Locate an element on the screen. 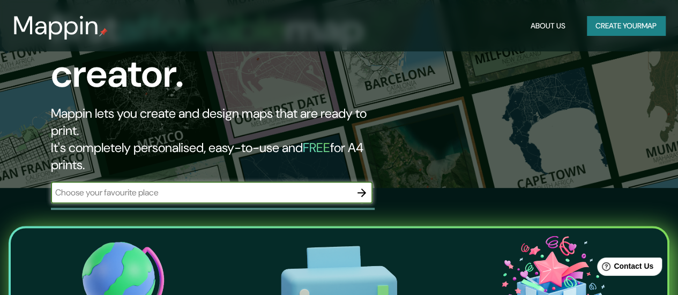  img: mappin-pin is located at coordinates (103, 32).